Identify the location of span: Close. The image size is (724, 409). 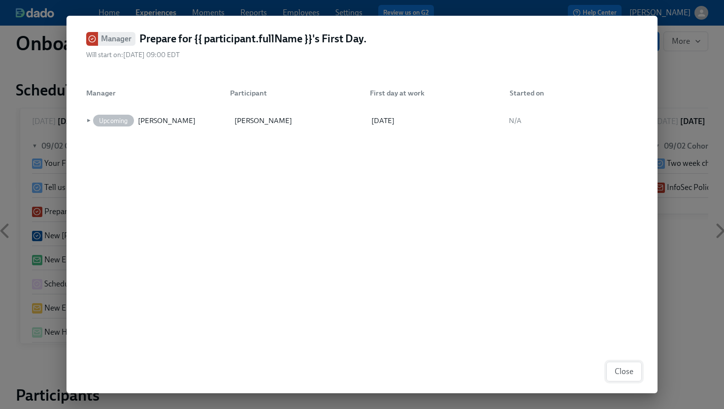
(624, 372).